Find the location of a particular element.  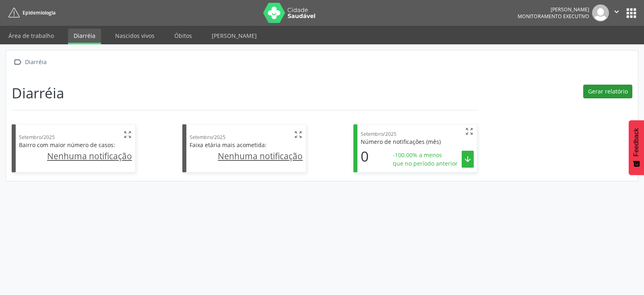

span: Feedback is located at coordinates (636, 142).